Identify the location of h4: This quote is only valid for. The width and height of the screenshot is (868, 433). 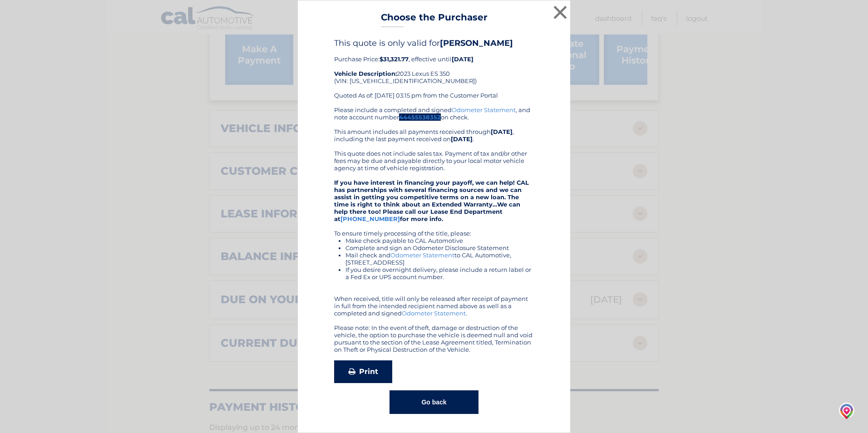
(434, 43).